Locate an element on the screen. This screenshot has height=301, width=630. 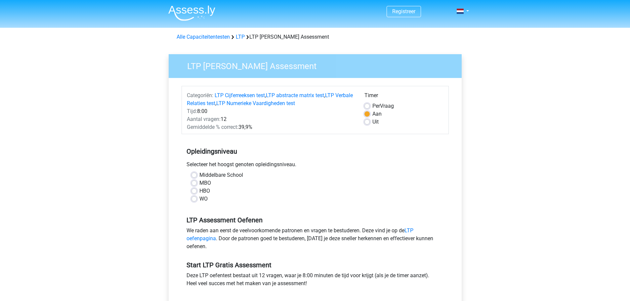
label: WO is located at coordinates (203, 199).